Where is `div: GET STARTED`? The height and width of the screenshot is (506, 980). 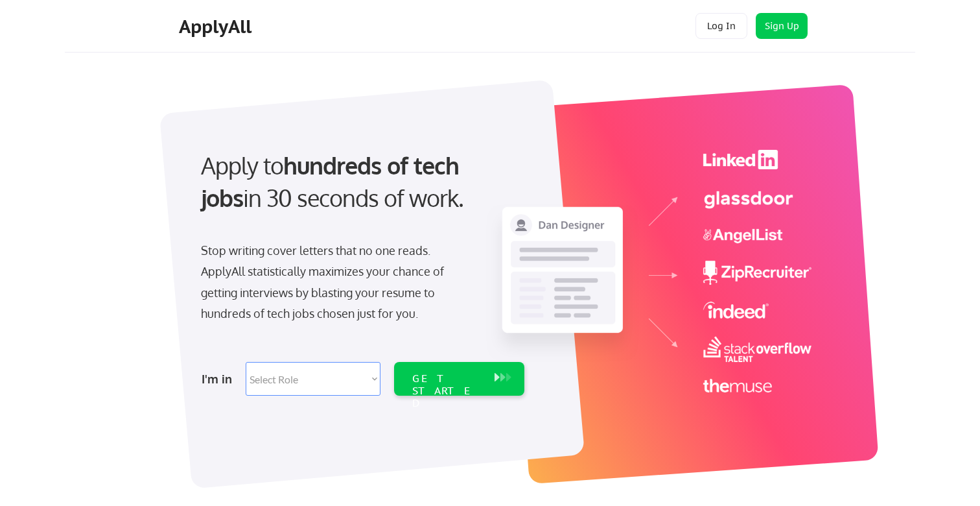
div: GET STARTED is located at coordinates (446, 391).